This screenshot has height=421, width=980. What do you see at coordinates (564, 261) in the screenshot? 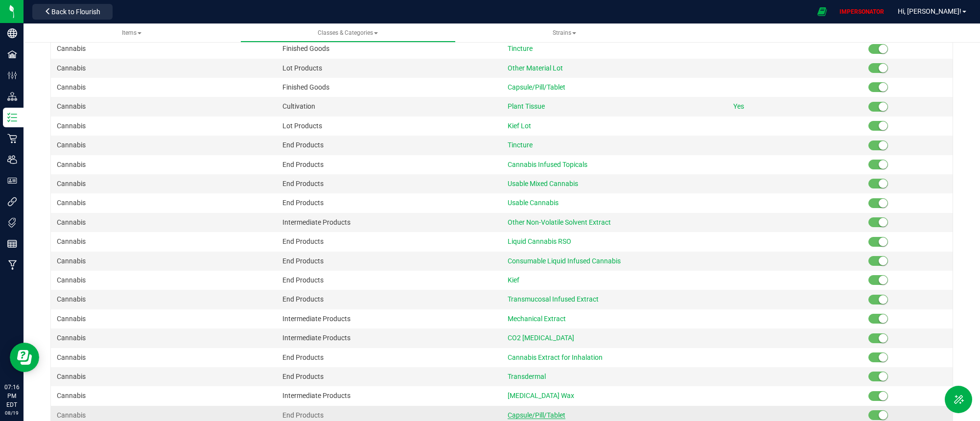
I see `span: Consumable Liquid Infused Cannabis` at bounding box center [564, 261].